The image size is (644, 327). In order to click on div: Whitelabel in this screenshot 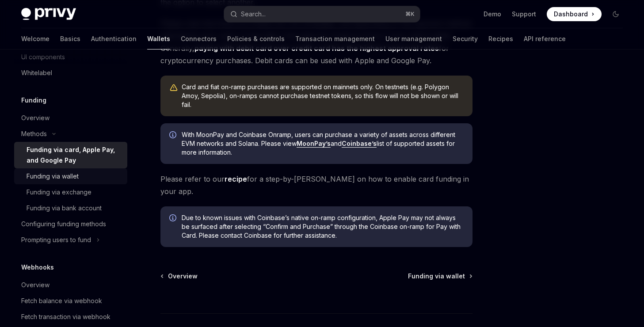, I will do `click(36, 73)`.